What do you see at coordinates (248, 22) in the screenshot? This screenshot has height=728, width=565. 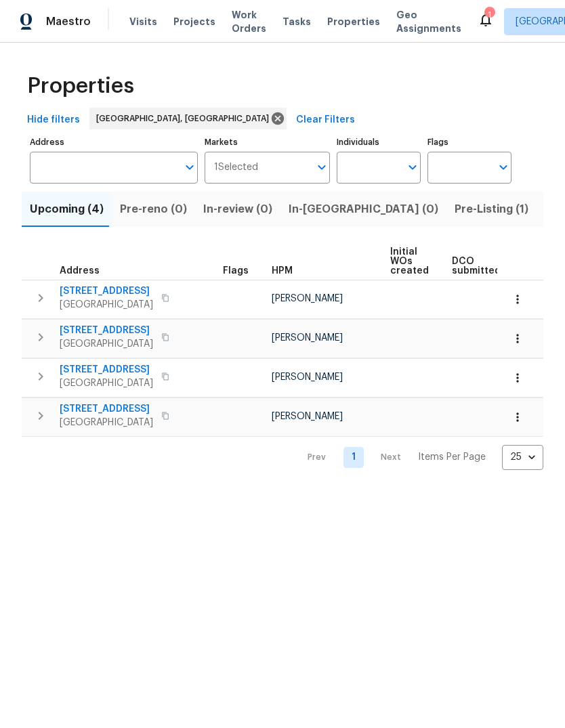 I see `span: Work Orders` at bounding box center [248, 22].